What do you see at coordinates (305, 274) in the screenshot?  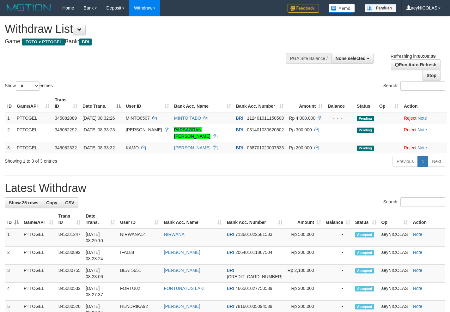 I see `td: Rp 2,100,000` at bounding box center [305, 274].